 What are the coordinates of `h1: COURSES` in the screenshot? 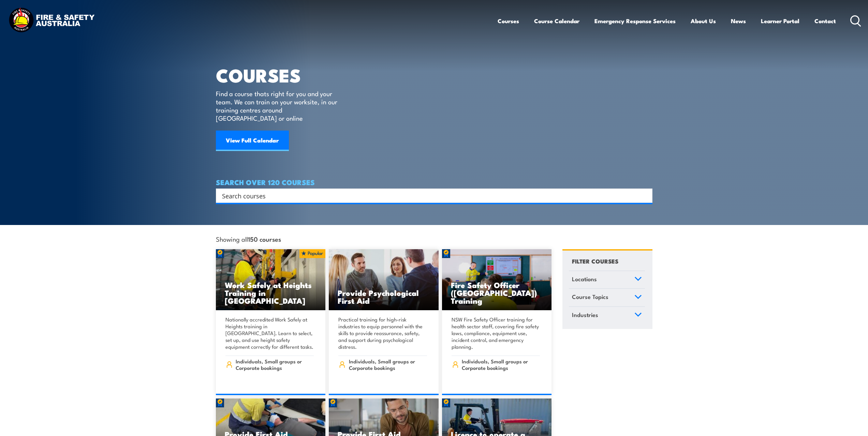 It's located at (281, 74).